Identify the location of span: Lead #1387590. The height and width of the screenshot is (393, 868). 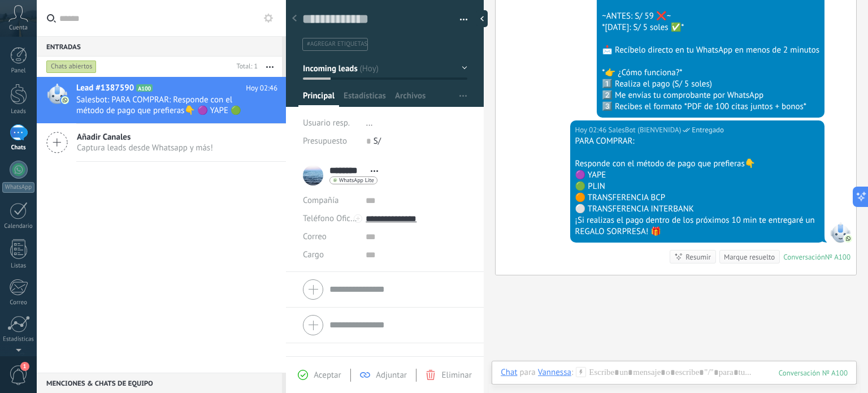
(105, 88).